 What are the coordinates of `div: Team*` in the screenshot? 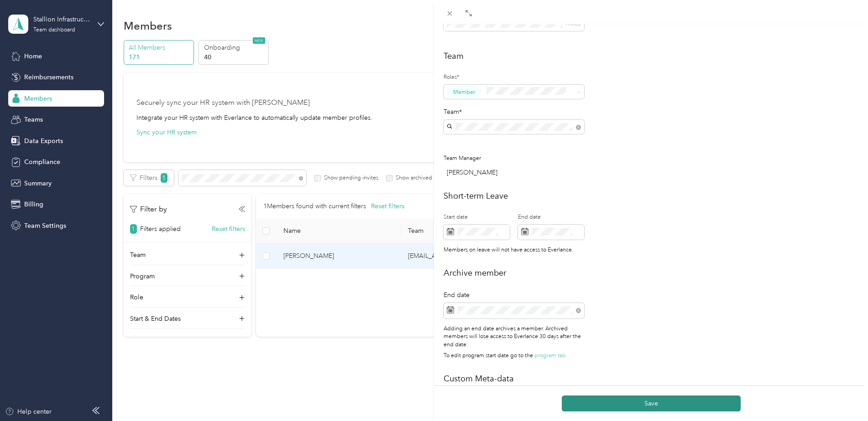 It's located at (514, 111).